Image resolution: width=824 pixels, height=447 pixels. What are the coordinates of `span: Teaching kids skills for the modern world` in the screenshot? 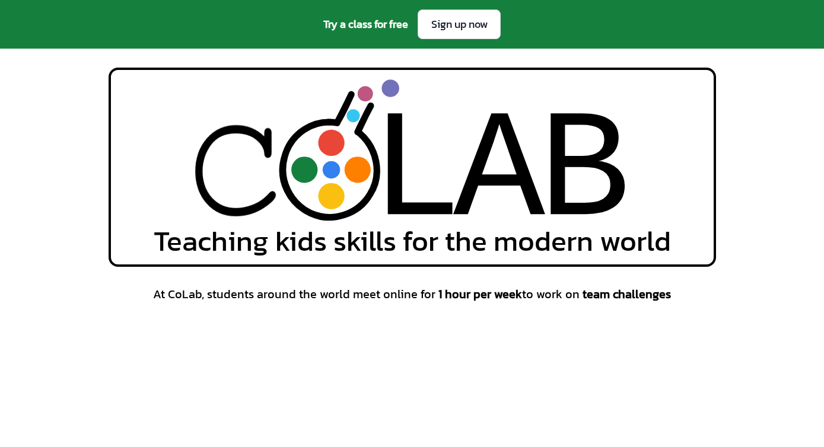 It's located at (412, 241).